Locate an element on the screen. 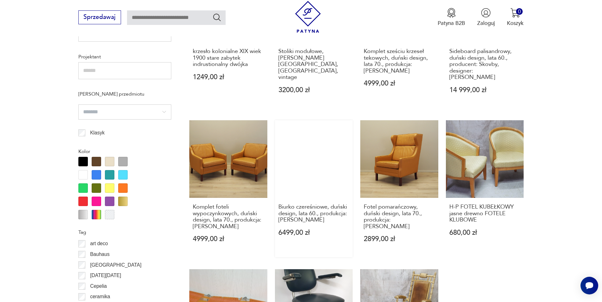  a: Komplet foteli wypoczynkowych, duński design, lata 70., produkcja: DaniaKomplet foteli wypoczynko... is located at coordinates (228, 189).